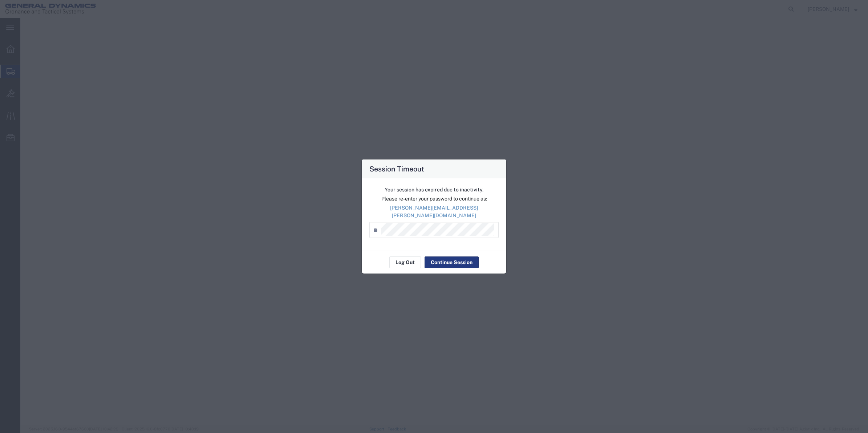 The height and width of the screenshot is (433, 868). Describe the element at coordinates (434, 199) in the screenshot. I see `p: Please re-enter your password to continue as:` at that location.